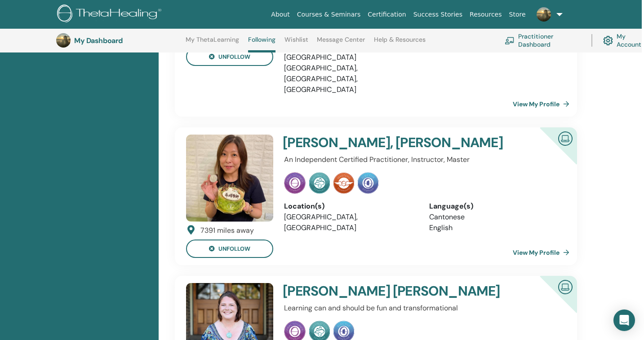 This screenshot has width=644, height=340. Describe the element at coordinates (386, 14) in the screenshot. I see `a: Certification` at that location.